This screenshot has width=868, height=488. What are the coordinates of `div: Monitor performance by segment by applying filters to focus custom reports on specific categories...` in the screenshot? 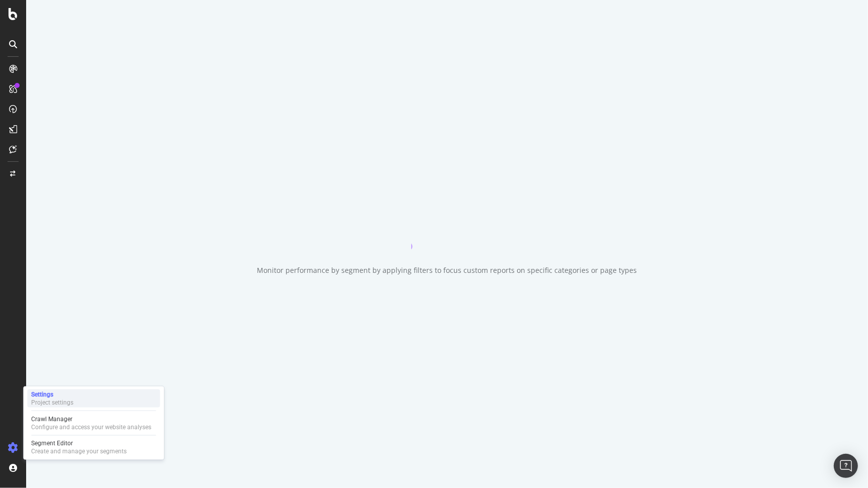 It's located at (447, 271).